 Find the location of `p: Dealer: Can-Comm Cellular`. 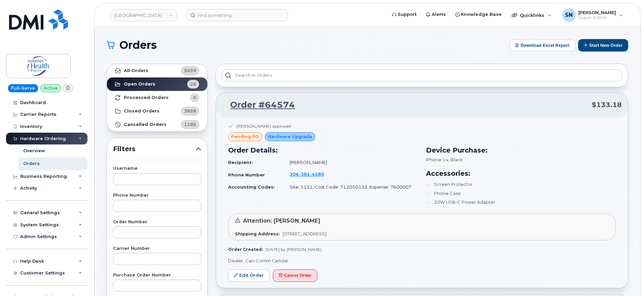

p: Dealer: Can-Comm Cellular is located at coordinates (422, 260).